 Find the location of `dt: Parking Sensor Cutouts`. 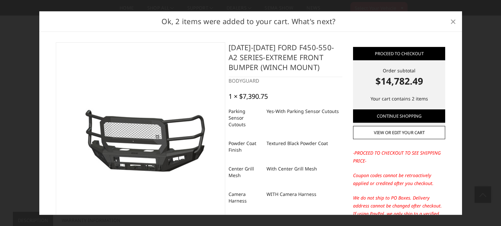

dt: Parking Sensor Cutouts is located at coordinates (245, 118).